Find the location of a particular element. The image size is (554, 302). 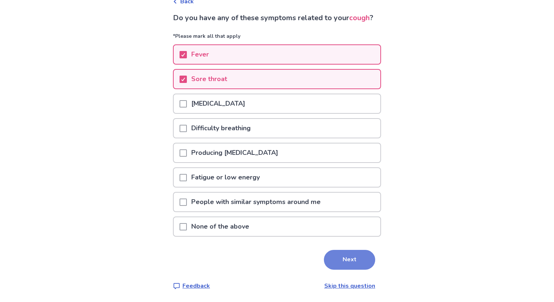

button: Next is located at coordinates (350, 259).